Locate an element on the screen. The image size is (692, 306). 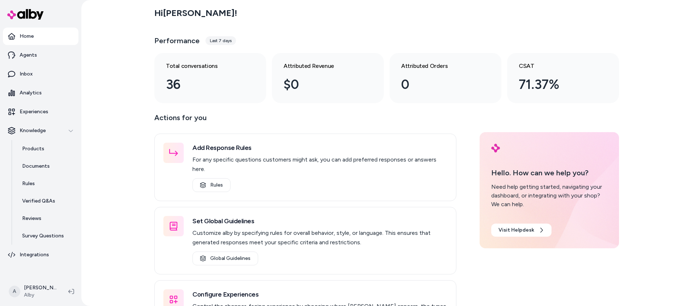
p: Survey Questions is located at coordinates (43, 236).